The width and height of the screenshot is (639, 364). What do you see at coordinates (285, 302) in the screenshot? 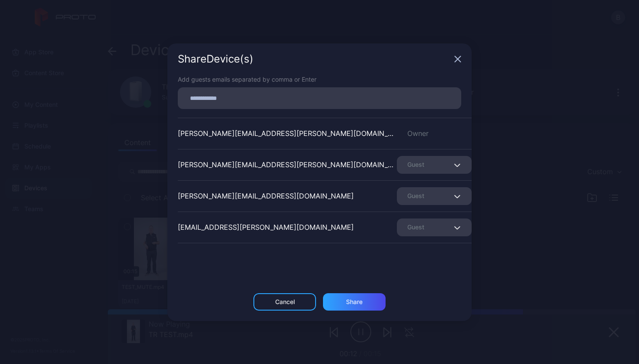
I see `button: Cancel` at bounding box center [285, 302].